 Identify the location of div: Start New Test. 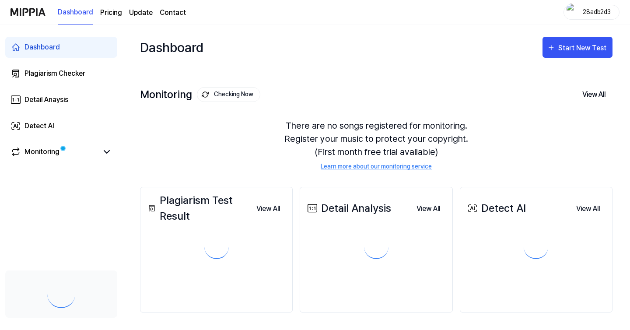
(583, 48).